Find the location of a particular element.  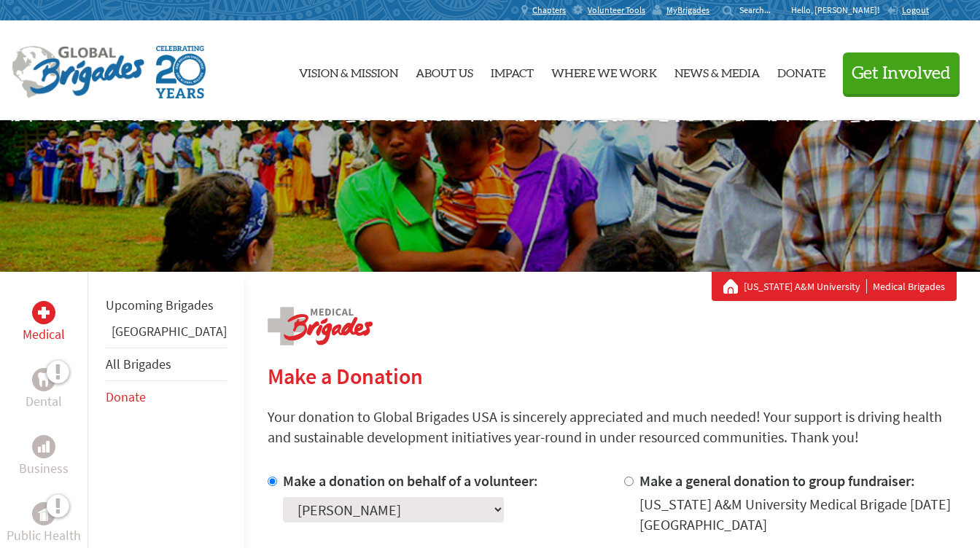

img: logo-medical.png is located at coordinates (320, 326).